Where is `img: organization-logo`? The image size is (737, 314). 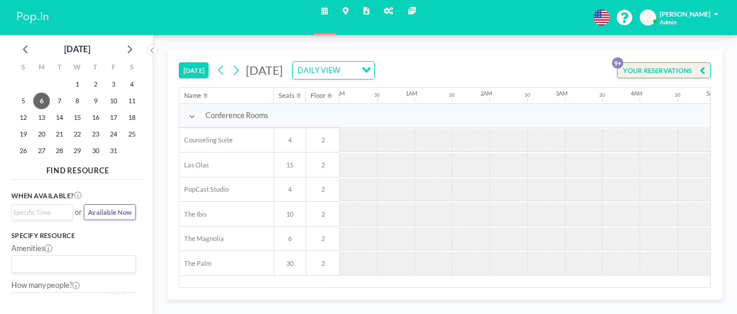
img: organization-logo is located at coordinates (33, 18).